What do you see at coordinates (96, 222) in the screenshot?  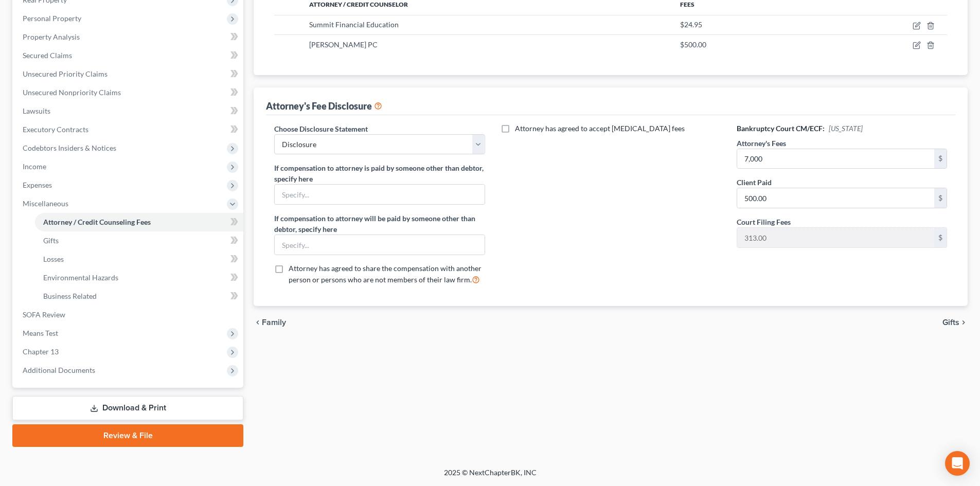 I see `span: Attorney / Credit Counseling Fees` at bounding box center [96, 222].